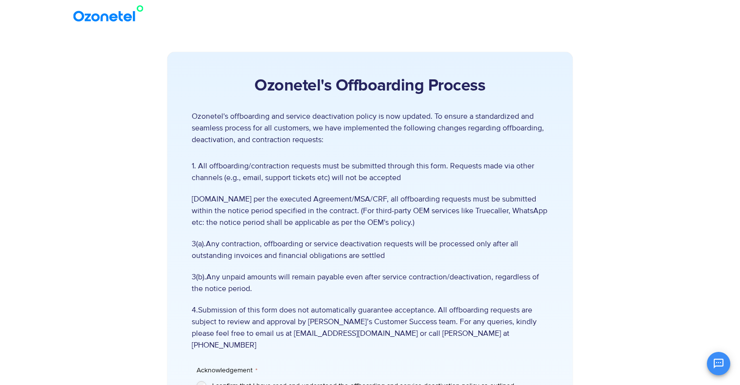  What do you see at coordinates (370, 327) in the screenshot?
I see `span: 4.Submission of this form does not automatically guarantee acceptance. All offboarding requests a...` at bounding box center [370, 327].